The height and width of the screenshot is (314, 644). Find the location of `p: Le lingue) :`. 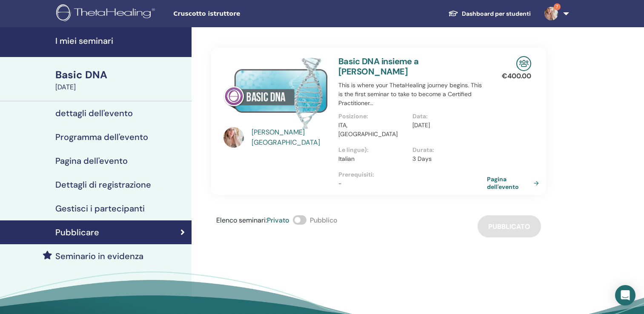

p: Le lingue) : is located at coordinates (373, 150).